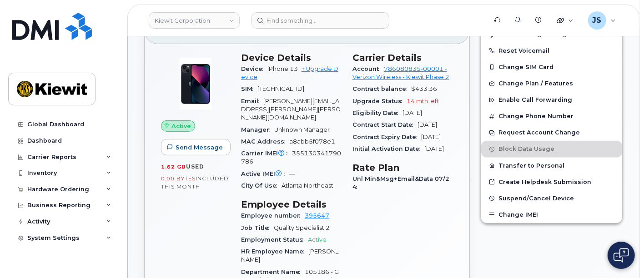 Image resolution: width=644 pixels, height=278 pixels. What do you see at coordinates (552, 166) in the screenshot?
I see `button: Transfer to Personal` at bounding box center [552, 166].